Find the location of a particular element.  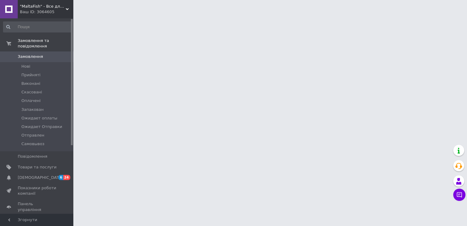

span: 24 is located at coordinates (67, 177).